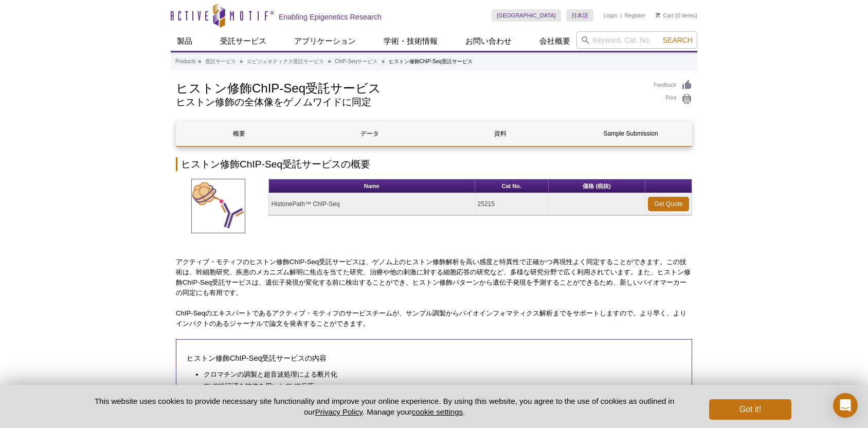  What do you see at coordinates (434, 278) in the screenshot?
I see `p: アクティブ・モティフのヒストン修飾ChIP-Seq受託サービスは、ゲノム上のヒストン修飾解析を高い感度と特異性で正確かつ再現性よく同定することができます。この技術は、幹細胞研究、疾患のメカニズム...` at bounding box center [434, 278].